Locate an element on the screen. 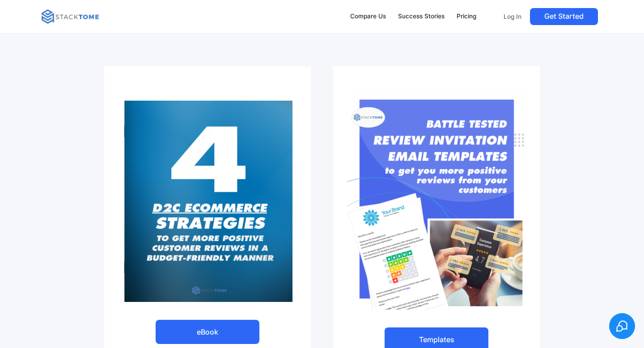  img: Battle tested review invitation email templates by StackTome is located at coordinates (436, 201).